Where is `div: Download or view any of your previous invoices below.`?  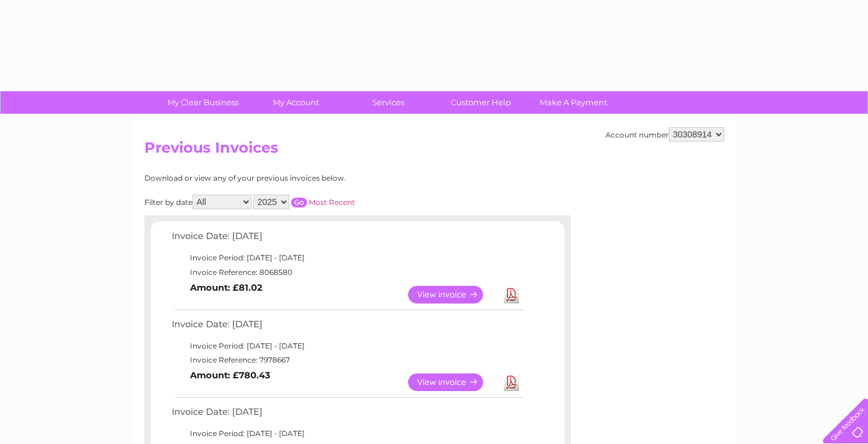
div: Download or view any of your previous invoices below. is located at coordinates (304, 179).